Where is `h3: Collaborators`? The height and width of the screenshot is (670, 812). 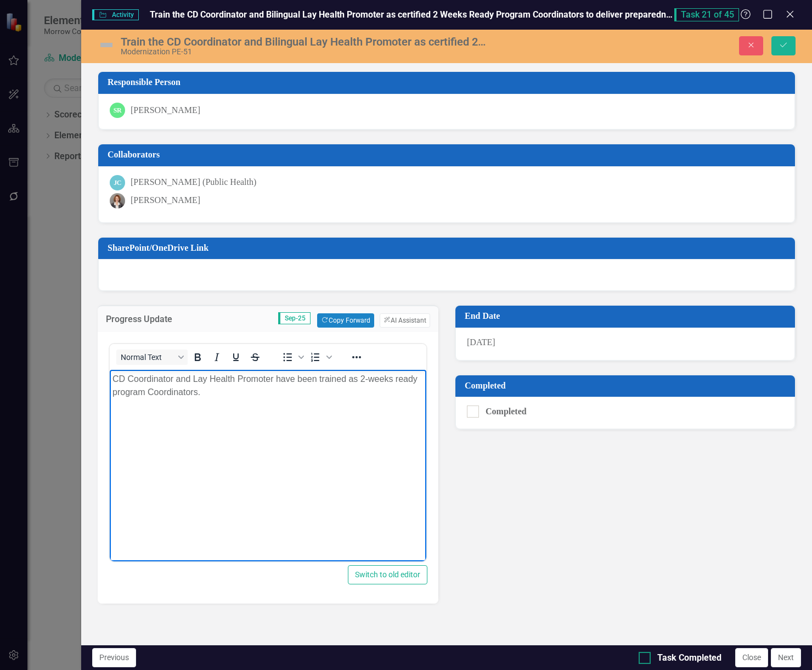
h3: Collaborators is located at coordinates (448, 155).